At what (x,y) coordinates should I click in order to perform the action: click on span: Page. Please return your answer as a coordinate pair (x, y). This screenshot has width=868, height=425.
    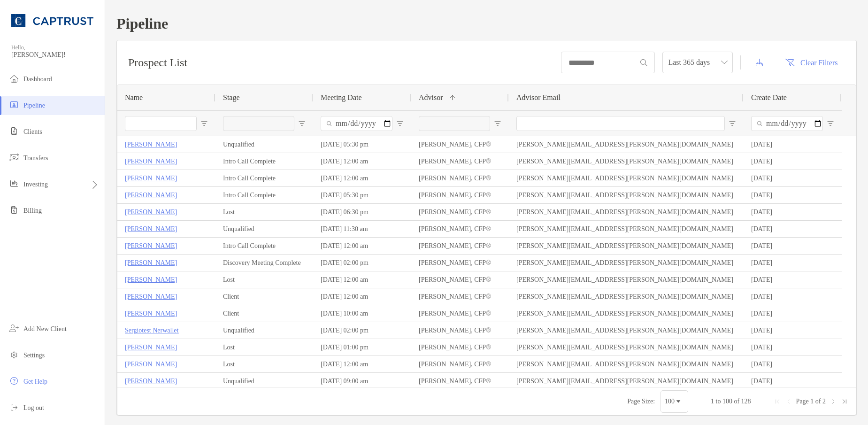
    Looking at the image, I should click on (802, 401).